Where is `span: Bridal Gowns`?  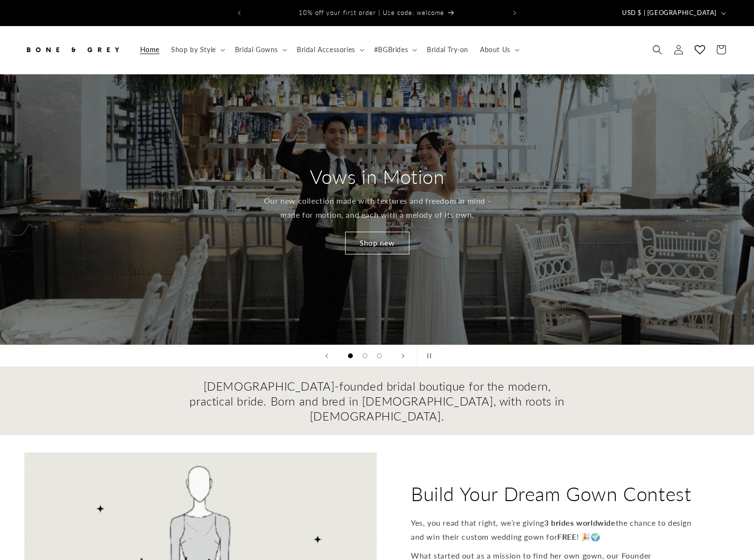 span: Bridal Gowns is located at coordinates (256, 50).